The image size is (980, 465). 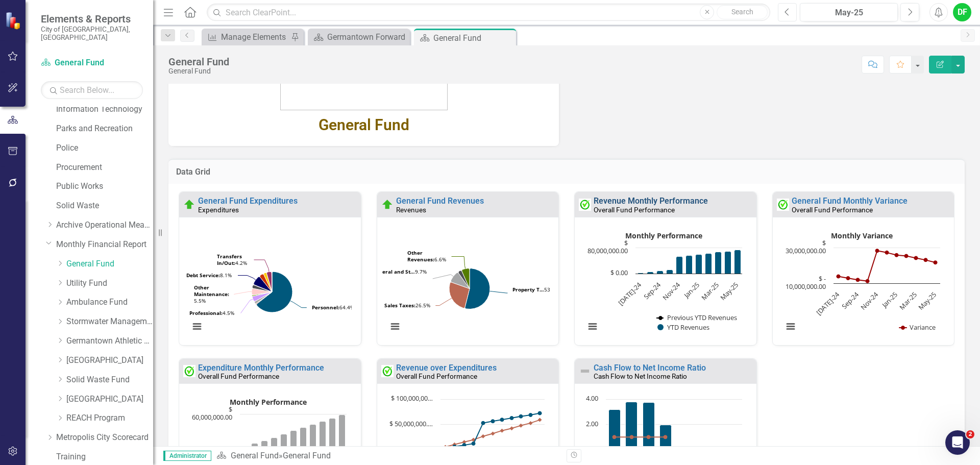 What do you see at coordinates (260, 368) in the screenshot?
I see `a: Expenditure Monthly Performance` at bounding box center [260, 368].